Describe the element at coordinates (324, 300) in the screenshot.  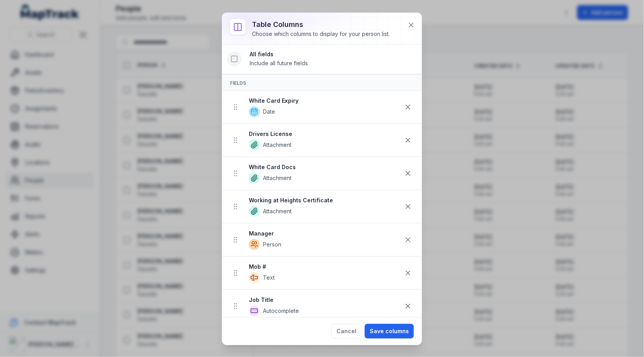
I see `strong: Job Title` at that location.